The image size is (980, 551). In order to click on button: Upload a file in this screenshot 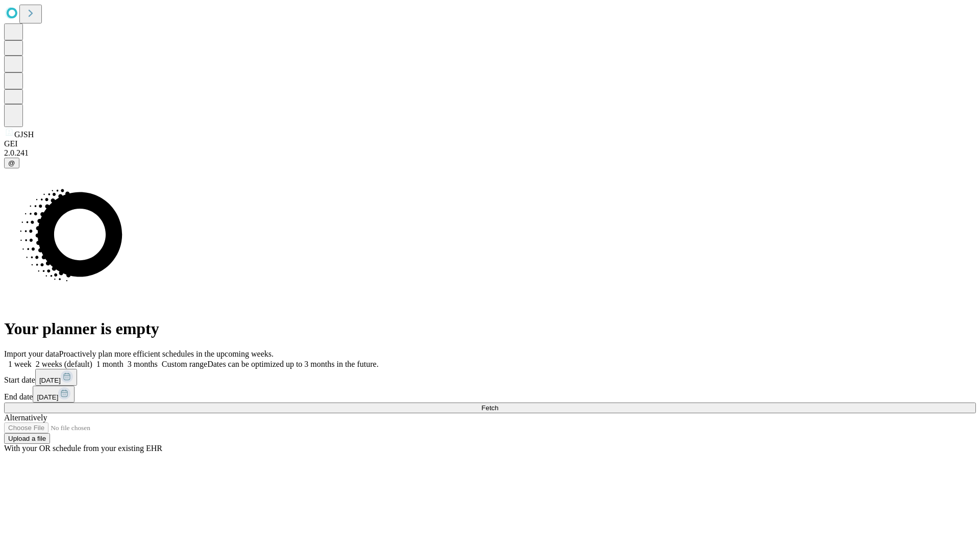, I will do `click(27, 438)`.